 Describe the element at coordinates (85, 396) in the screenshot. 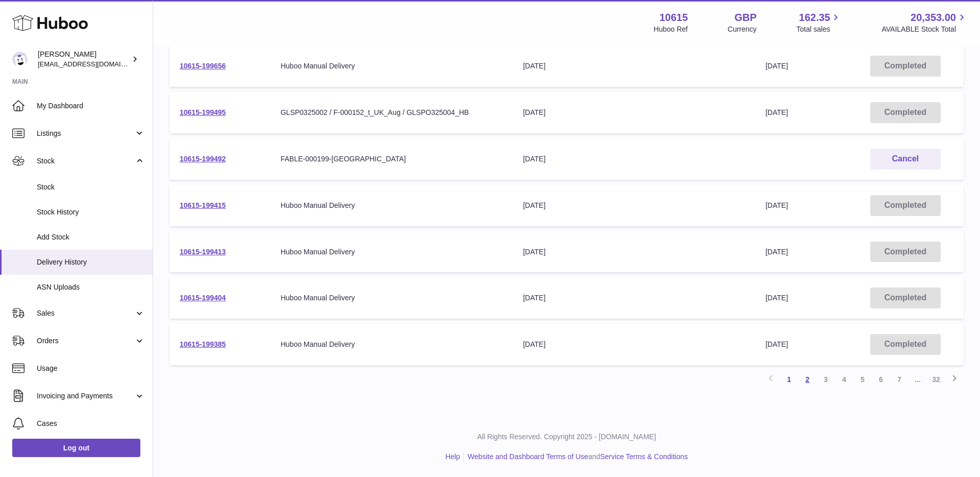

I see `span: Invoicing and Payments` at that location.